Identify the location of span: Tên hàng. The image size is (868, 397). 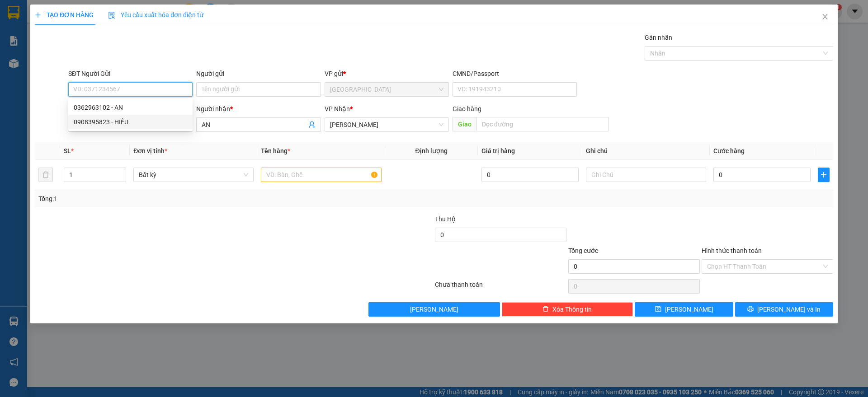
(275, 151).